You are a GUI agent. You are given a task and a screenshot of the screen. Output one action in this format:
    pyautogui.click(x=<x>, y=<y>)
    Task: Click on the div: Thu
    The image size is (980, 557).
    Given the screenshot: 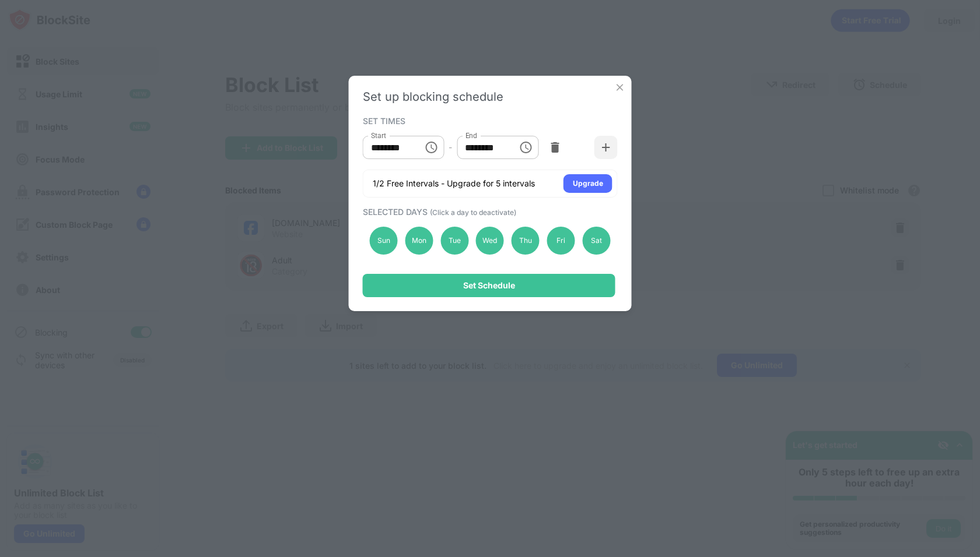 What is the action you would take?
    pyautogui.click(x=525, y=241)
    